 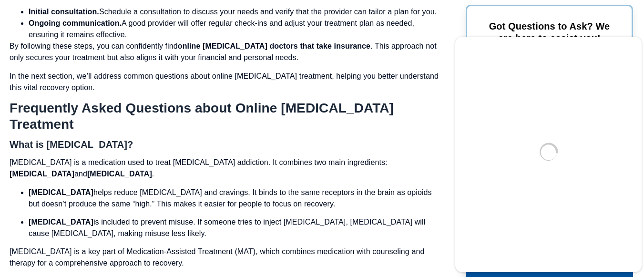 What do you see at coordinates (105, 50) in the screenshot?
I see `div: National Addiction Specialists` at bounding box center [105, 50].